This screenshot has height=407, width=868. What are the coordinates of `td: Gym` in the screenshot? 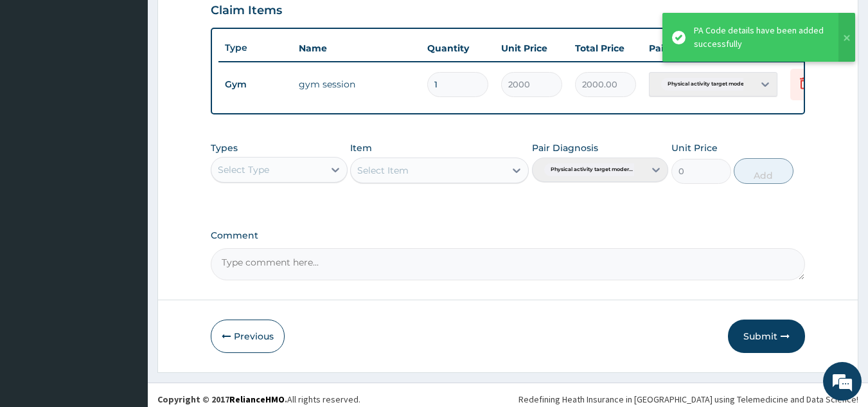 It's located at (255, 85).